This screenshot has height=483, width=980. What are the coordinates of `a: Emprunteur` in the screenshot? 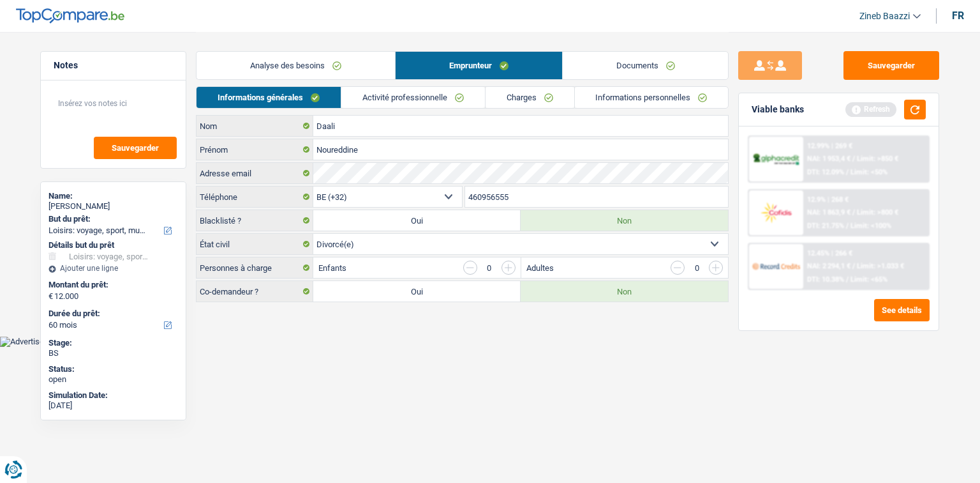 It's located at (478, 65).